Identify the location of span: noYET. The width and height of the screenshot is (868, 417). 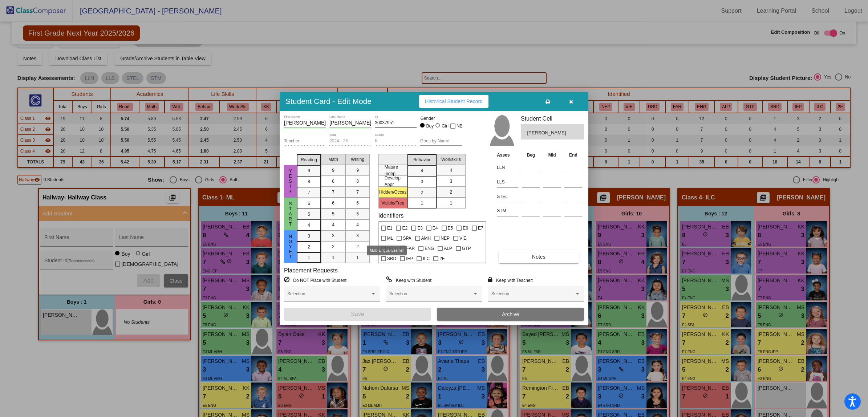
(291, 246).